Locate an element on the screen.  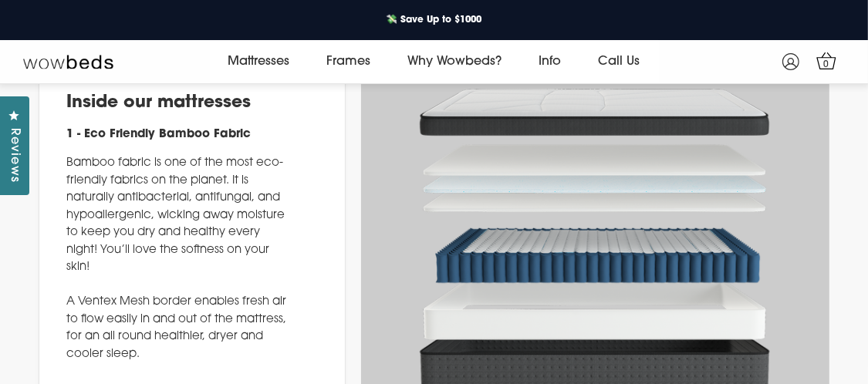
a: Mattresses is located at coordinates (259, 62).